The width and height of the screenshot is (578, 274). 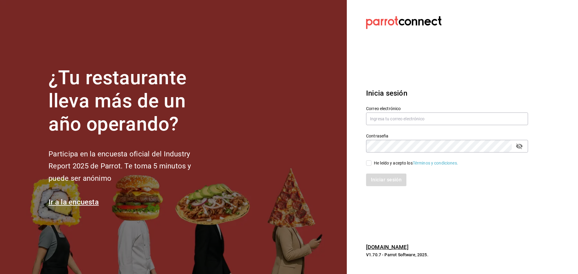 What do you see at coordinates (447, 255) in the screenshot?
I see `p: V1.70.7 - Parrot Software, 2025.` at bounding box center [447, 255].